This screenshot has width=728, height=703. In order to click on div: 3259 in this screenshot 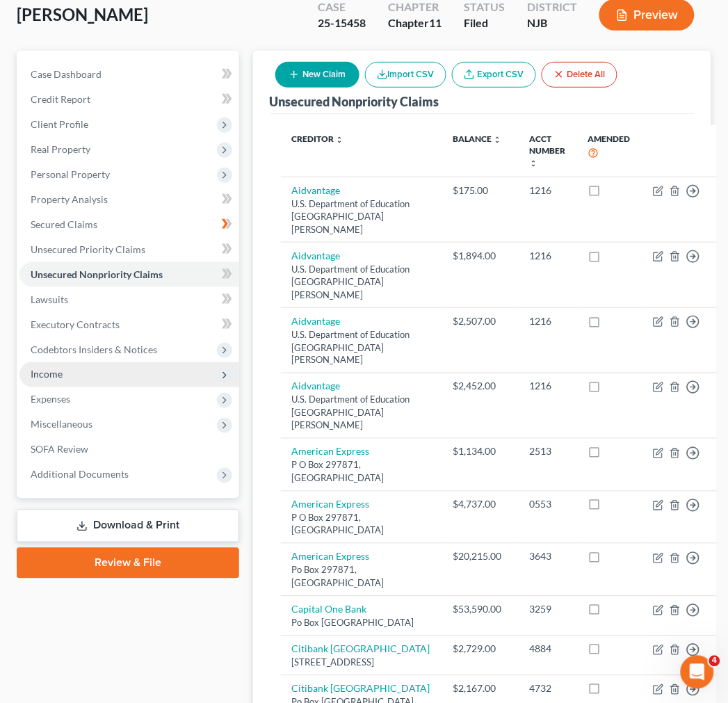, I will do `click(548, 609)`.